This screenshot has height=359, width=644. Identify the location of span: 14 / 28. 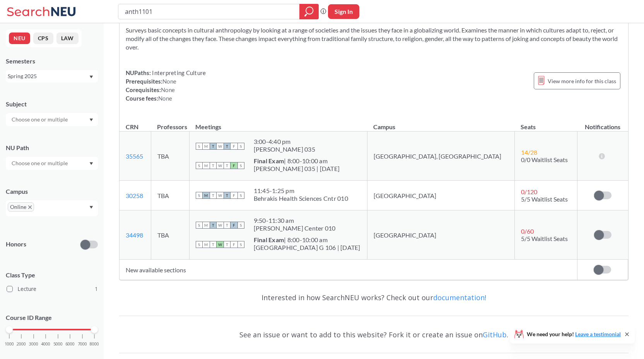
(530, 152).